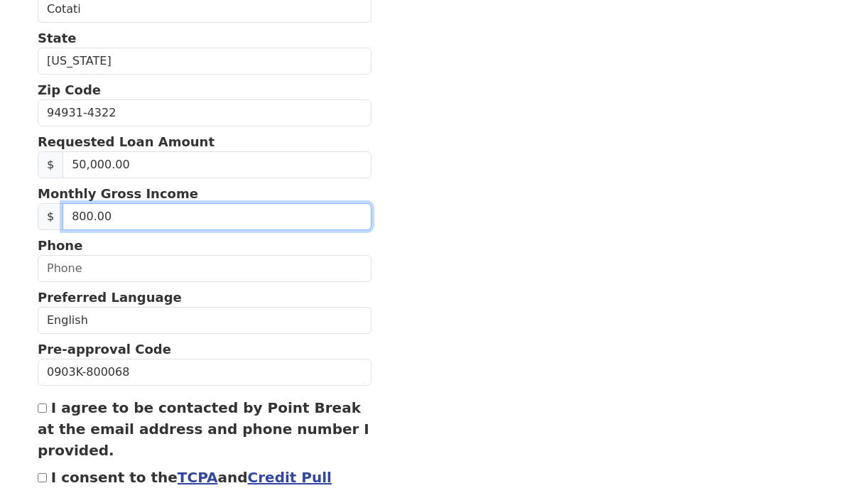 The width and height of the screenshot is (868, 493). What do you see at coordinates (203, 429) in the screenshot?
I see `label: I agree to be contacted by Point Break at the email address and phone number I provided.` at bounding box center [203, 429].